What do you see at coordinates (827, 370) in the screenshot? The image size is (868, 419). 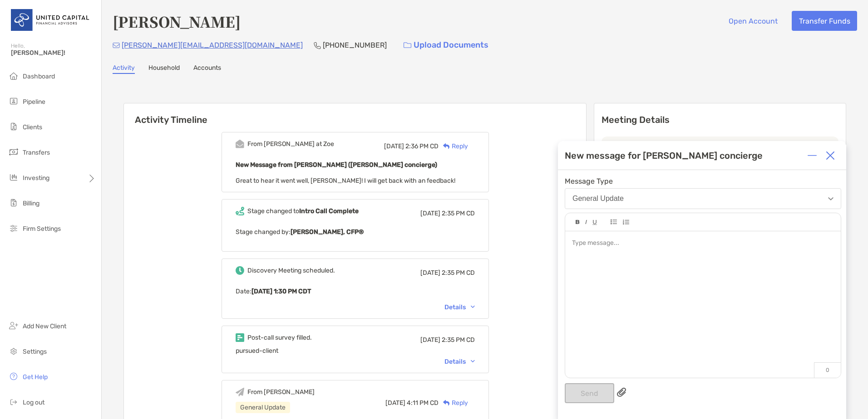 I see `p: 0` at bounding box center [827, 370].